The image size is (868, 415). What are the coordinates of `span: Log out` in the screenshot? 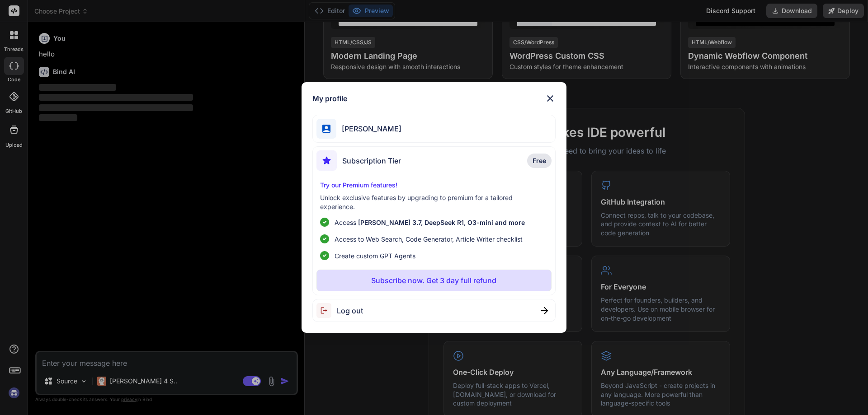 It's located at (349, 311).